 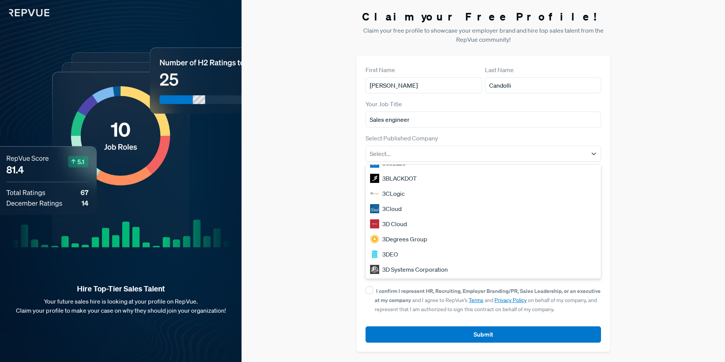 What do you see at coordinates (483, 239) in the screenshot?
I see `div: 3Degrees Group` at bounding box center [483, 239].